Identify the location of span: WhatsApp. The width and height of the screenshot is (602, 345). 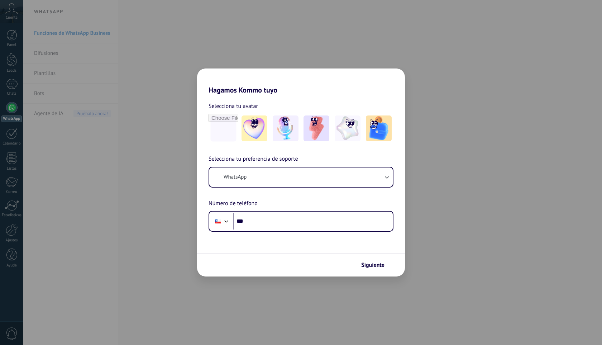
(235, 177).